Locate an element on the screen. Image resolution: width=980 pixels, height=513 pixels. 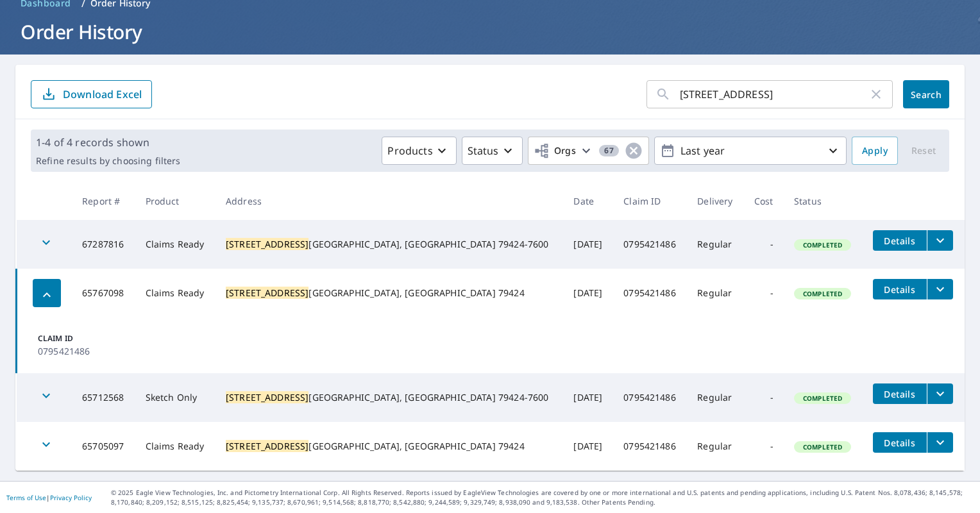
td: 65712568 is located at coordinates (103, 397).